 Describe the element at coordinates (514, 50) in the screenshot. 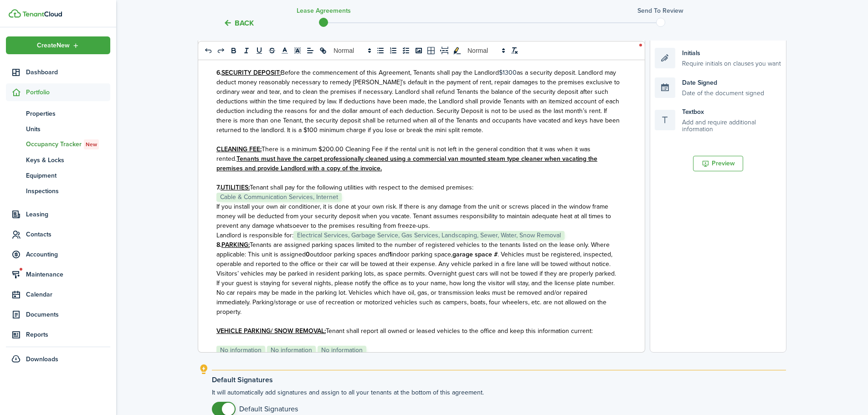

I see `button: clean` at that location.